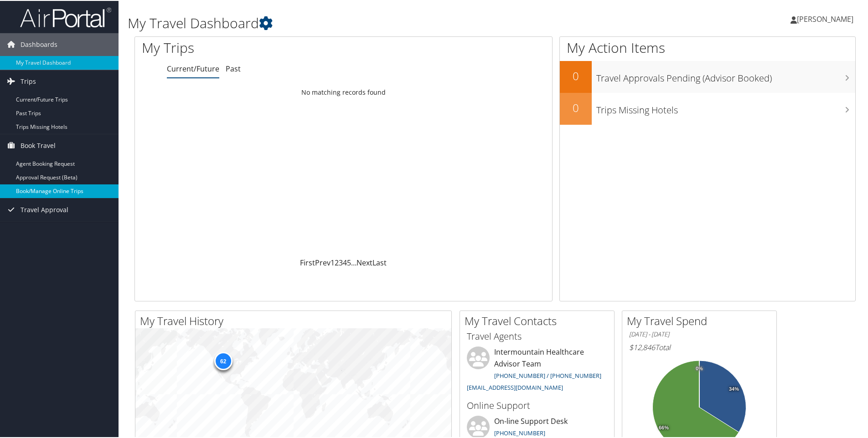 Image resolution: width=868 pixels, height=438 pixels. Describe the element at coordinates (364, 262) in the screenshot. I see `a: Next` at that location.